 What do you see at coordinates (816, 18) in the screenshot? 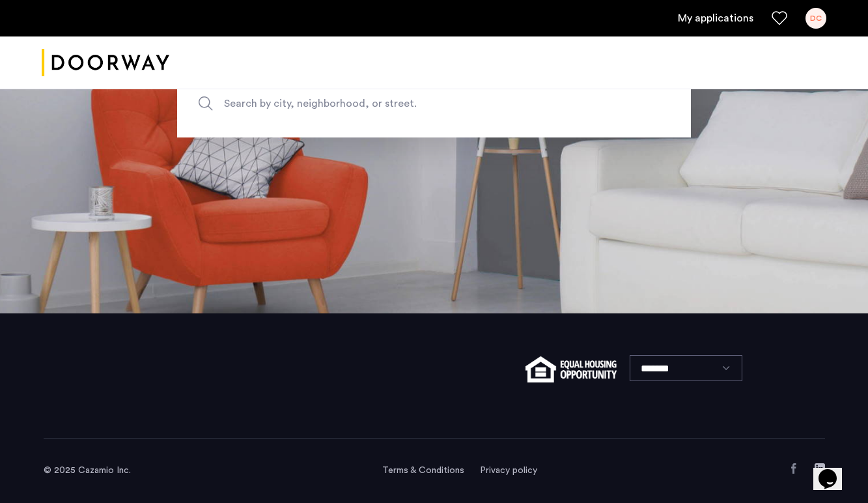
I see `div: DC` at bounding box center [816, 18].